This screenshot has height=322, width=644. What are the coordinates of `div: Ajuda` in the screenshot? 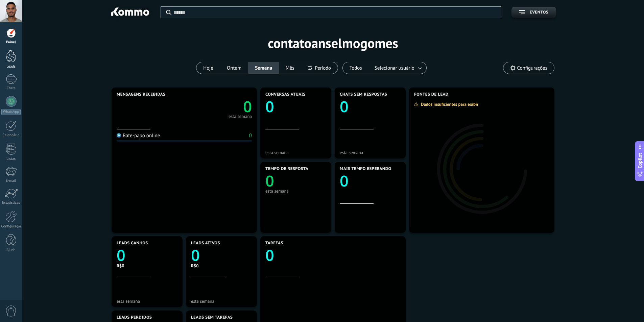 It's located at (11, 250).